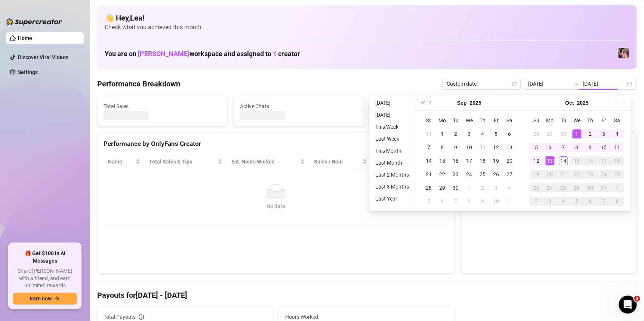  Describe the element at coordinates (57, 298) in the screenshot. I see `span: arrow-right` at that location.